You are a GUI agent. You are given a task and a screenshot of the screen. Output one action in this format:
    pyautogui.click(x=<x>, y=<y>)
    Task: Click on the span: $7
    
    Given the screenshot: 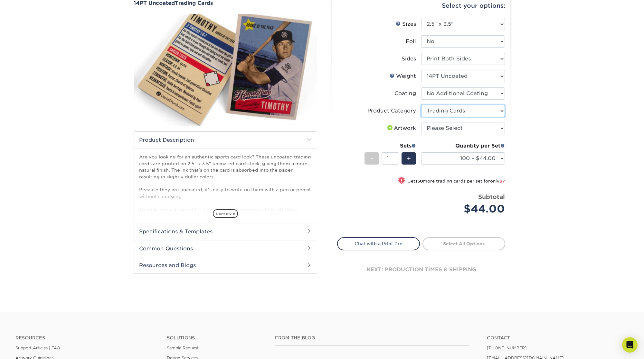 What is the action you would take?
    pyautogui.click(x=502, y=181)
    